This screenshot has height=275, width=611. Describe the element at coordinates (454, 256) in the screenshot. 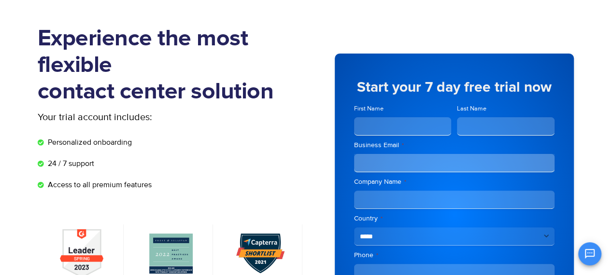

I see `label: Phone` at that location.